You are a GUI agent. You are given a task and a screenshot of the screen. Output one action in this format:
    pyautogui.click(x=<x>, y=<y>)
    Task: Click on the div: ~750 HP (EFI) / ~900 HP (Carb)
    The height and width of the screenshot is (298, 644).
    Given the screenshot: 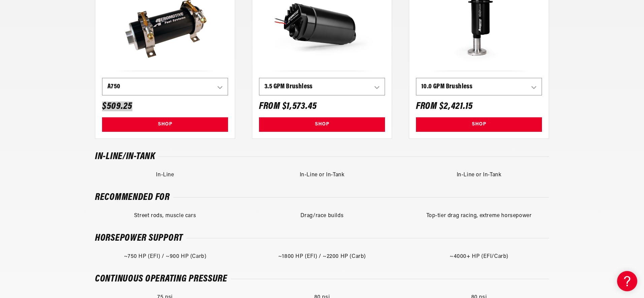 What is the action you would take?
    pyautogui.click(x=165, y=257)
    